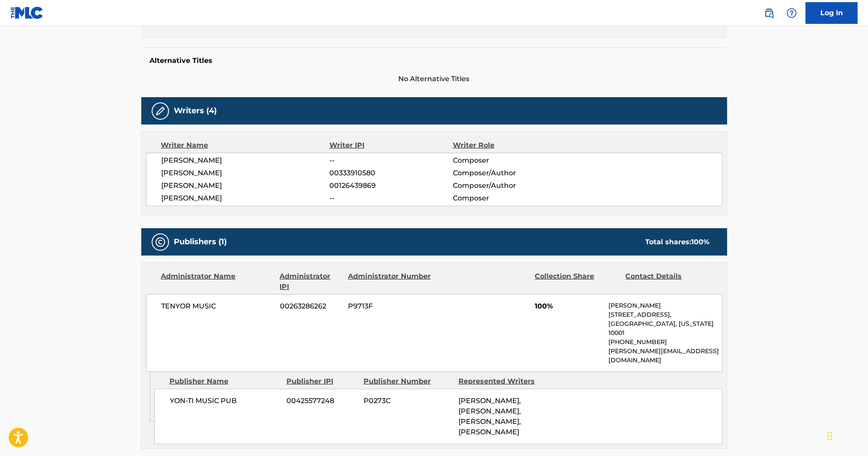  What do you see at coordinates (322, 401) in the screenshot?
I see `span: 00425577248` at bounding box center [322, 401].